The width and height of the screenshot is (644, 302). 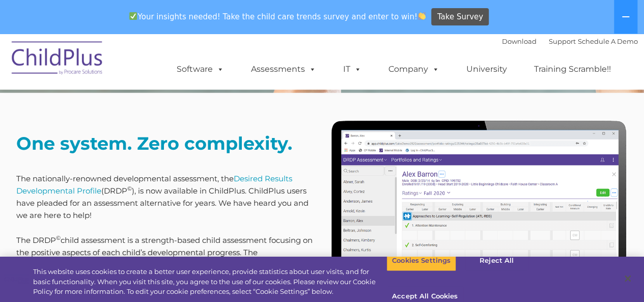 I want to click on a: Download, so click(x=520, y=41).